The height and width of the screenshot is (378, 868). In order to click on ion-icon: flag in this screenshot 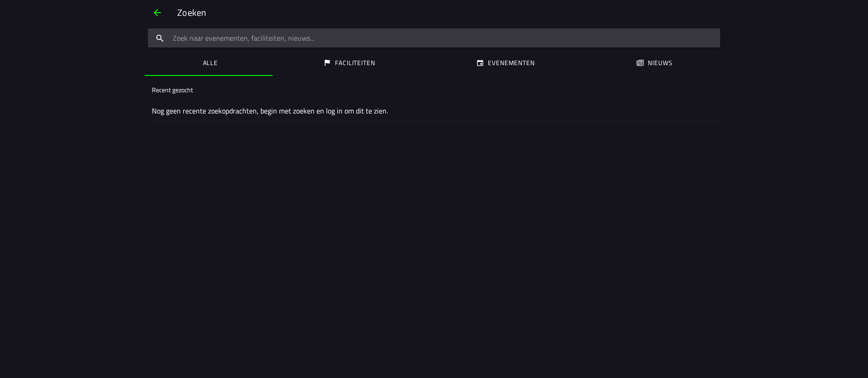, I will do `click(327, 63)`.